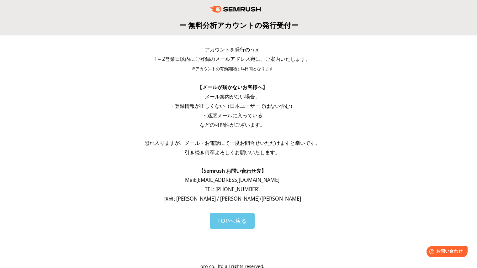 The height and width of the screenshot is (268, 477). I want to click on span: 恐れ入りますが、メール・お電話にて一度お問合せいただけますと幸いです。, so click(233, 143).